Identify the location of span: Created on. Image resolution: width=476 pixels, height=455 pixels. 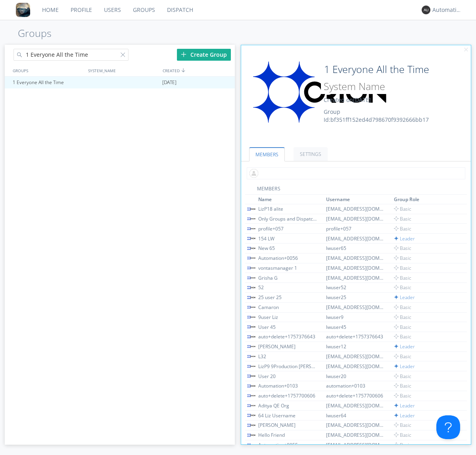
(347, 99).